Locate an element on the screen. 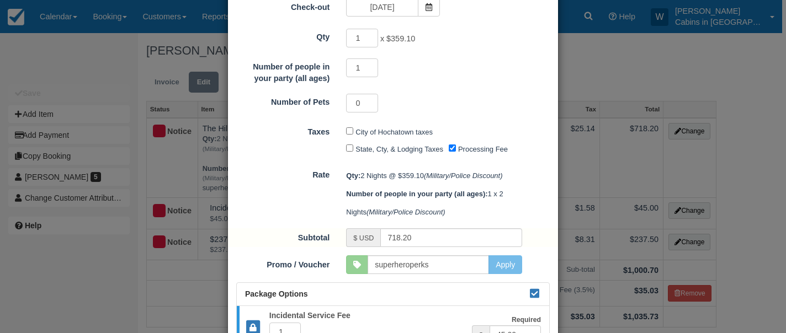  input: Number of people in your party (all ages) is located at coordinates (362, 68).